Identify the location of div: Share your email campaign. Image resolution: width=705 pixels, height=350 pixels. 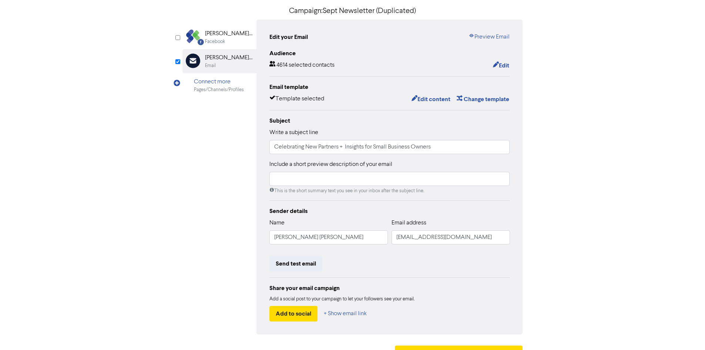
(390, 288).